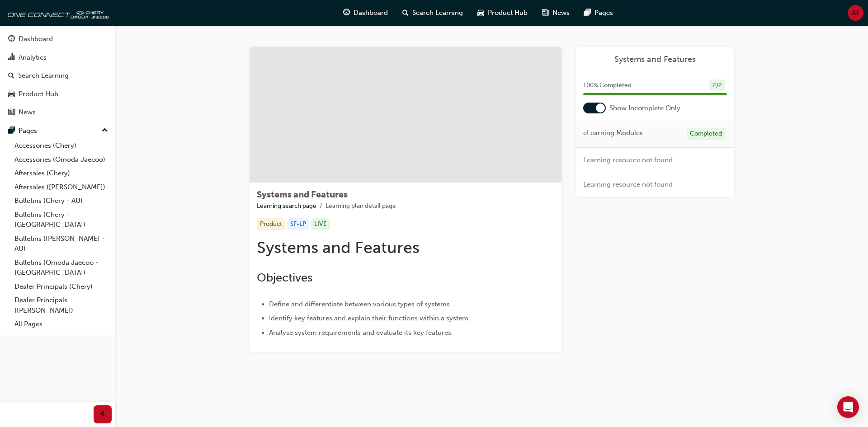 The width and height of the screenshot is (868, 427). I want to click on button: Pages, so click(57, 131).